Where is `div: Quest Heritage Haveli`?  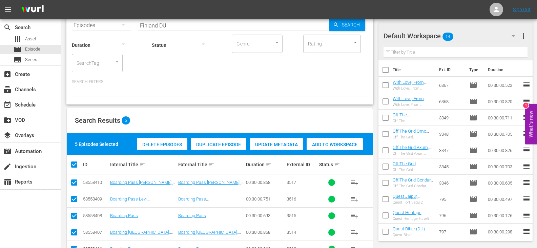
div: Quest Heritage Haveli is located at coordinates (413, 218).